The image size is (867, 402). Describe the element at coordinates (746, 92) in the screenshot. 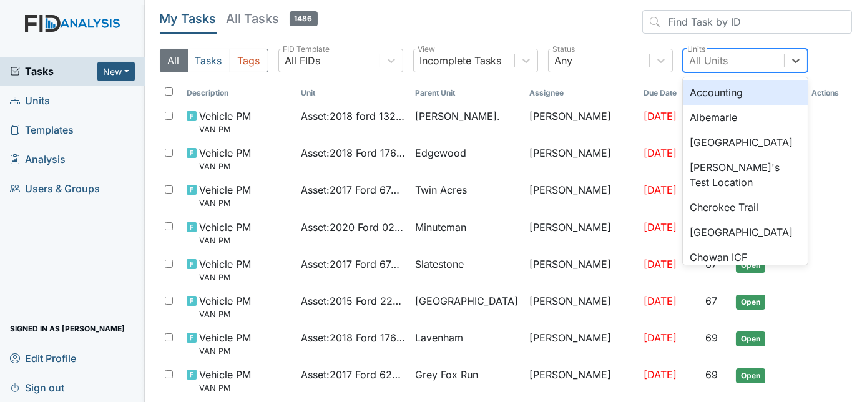

I see `div: Accounting` at that location.